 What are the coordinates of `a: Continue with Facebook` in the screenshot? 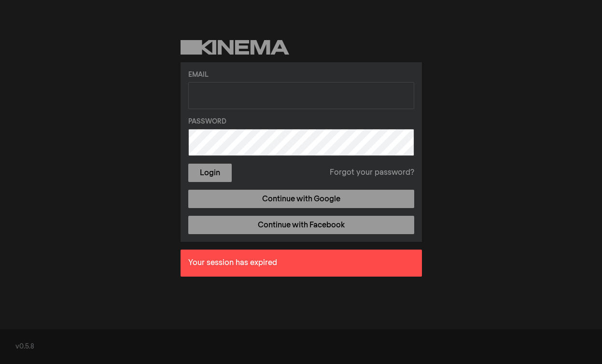 It's located at (302, 225).